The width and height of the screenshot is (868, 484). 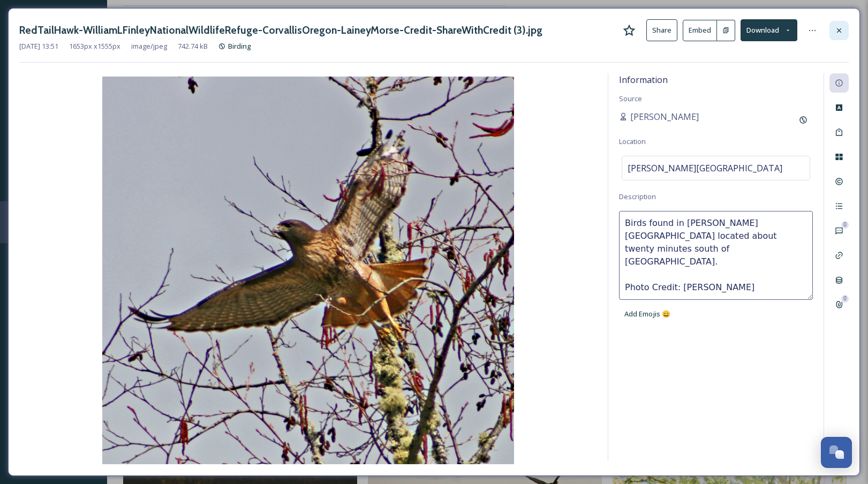 I want to click on h3: RedTailHawk-WilliamLFinleyNationalWildlifeRefuge-CorvallisOregon-LaineyMorse-Credit-ShareWithCred..., so click(x=280, y=30).